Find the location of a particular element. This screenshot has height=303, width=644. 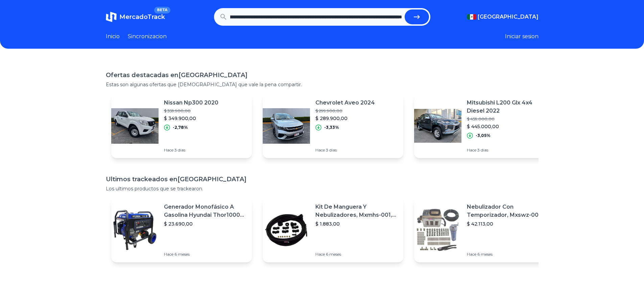

p: Los ultimos productos que se trackearon. is located at coordinates (322, 189).